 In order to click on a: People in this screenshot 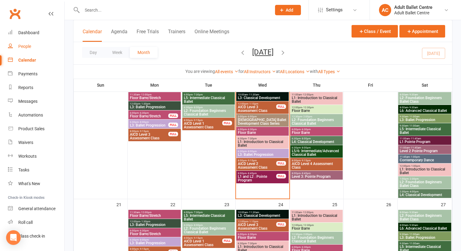, I will do `click(36, 46)`.